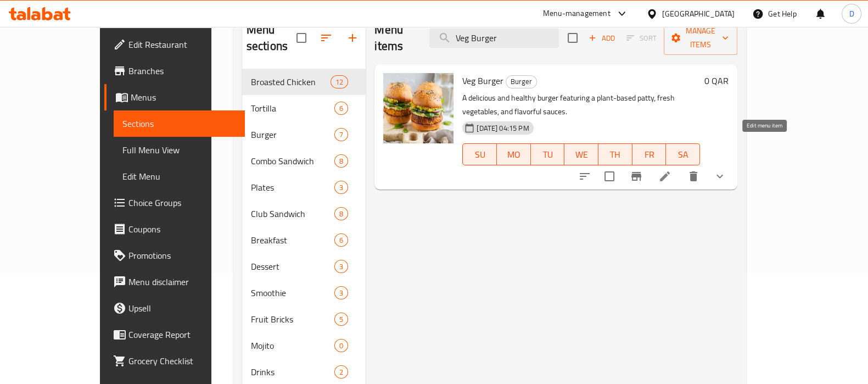 The height and width of the screenshot is (384, 868). I want to click on div: Dessert3, so click(304, 266).